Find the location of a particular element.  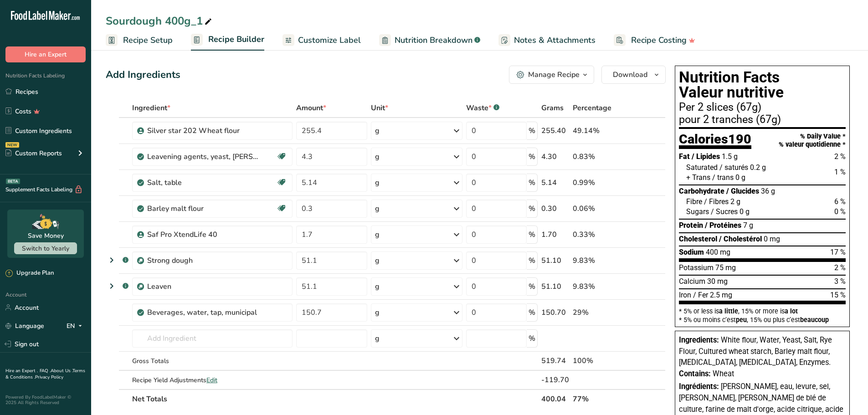

span: / Fibres is located at coordinates (716, 201).